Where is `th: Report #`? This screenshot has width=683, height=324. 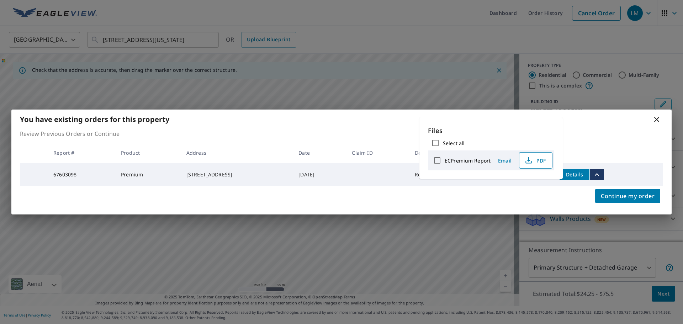 th: Report # is located at coordinates (81, 153).